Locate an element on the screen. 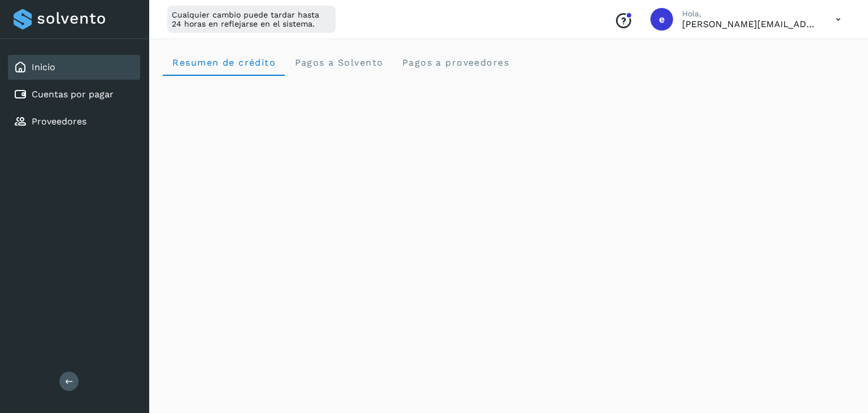 This screenshot has width=868, height=413. span: Pagos a Solvento is located at coordinates (338, 62).